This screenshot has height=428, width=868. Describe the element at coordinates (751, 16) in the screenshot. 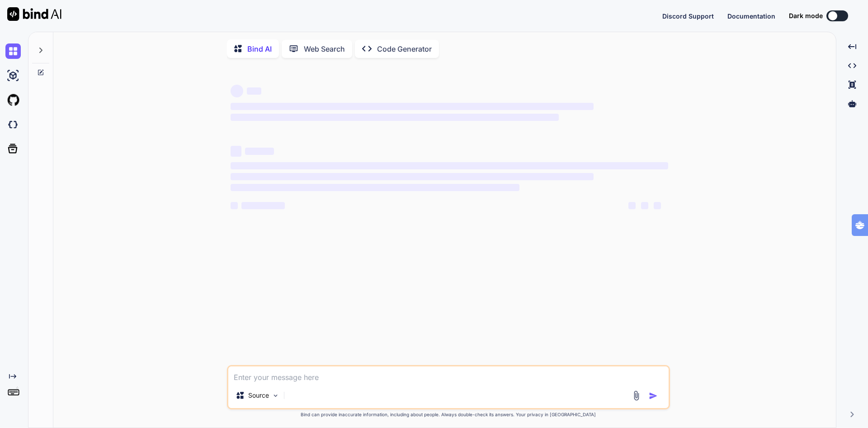

I see `span: Documentation` at that location.